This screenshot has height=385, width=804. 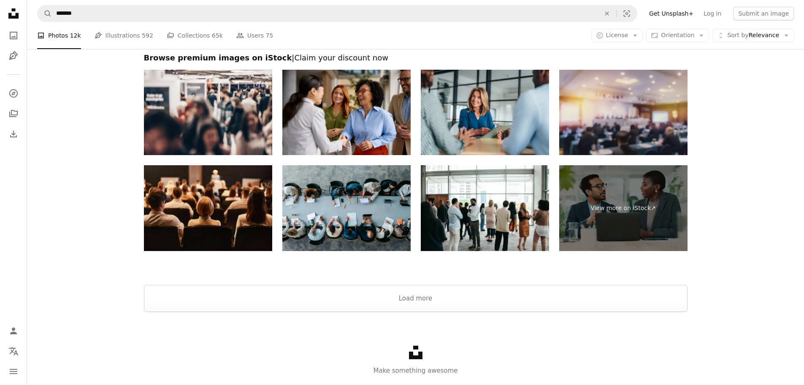 What do you see at coordinates (738, 35) in the screenshot?
I see `span: Sort by` at bounding box center [738, 35].